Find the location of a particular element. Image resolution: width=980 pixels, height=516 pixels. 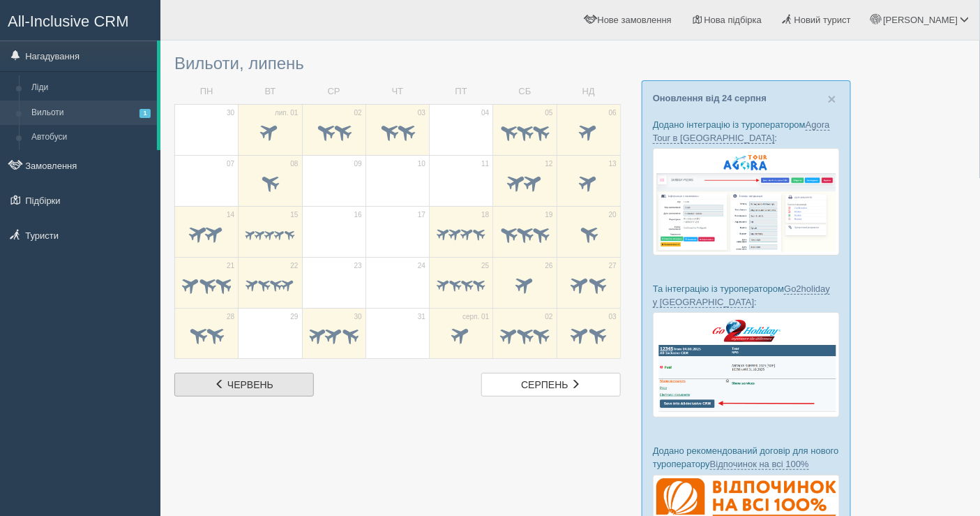

span: 09 is located at coordinates (358, 164).